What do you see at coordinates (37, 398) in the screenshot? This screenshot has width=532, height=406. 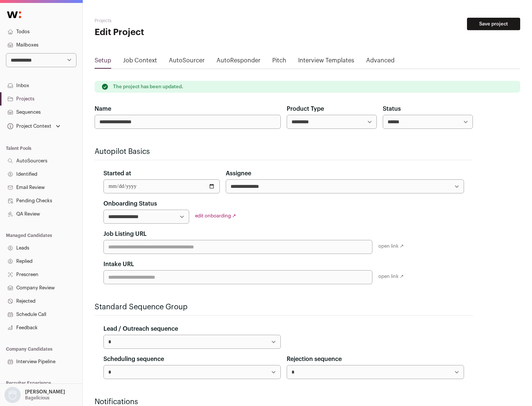 I see `p: Bagelicious` at bounding box center [37, 398].